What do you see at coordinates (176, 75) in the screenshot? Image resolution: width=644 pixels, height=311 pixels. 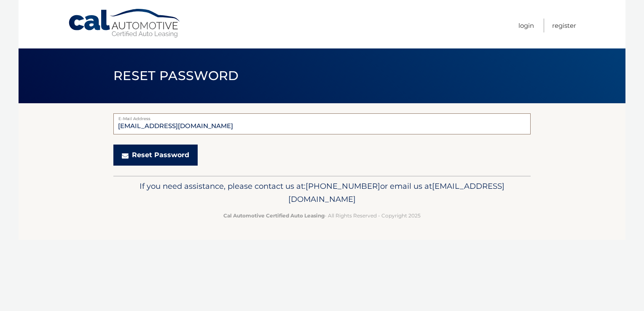 I see `span: Reset Password` at bounding box center [176, 75].